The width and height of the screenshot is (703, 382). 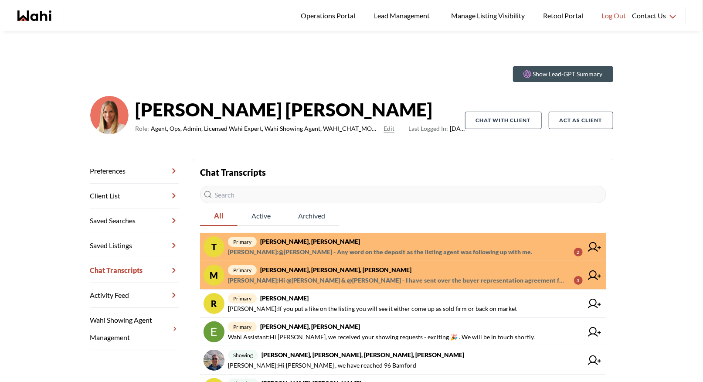 What do you see at coordinates (312, 216) in the screenshot?
I see `span: Archived` at bounding box center [312, 216].